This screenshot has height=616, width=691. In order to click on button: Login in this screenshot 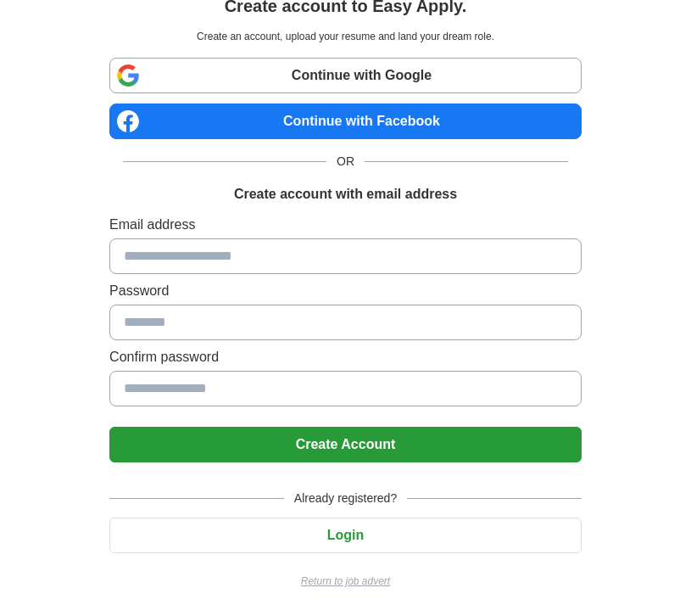, I will do `click(346, 535)`.